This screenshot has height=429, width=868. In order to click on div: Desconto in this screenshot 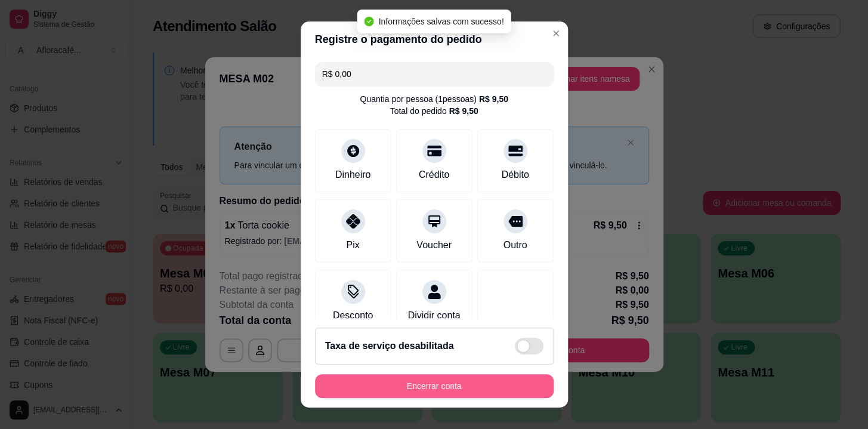, I will do `click(353, 316)`.